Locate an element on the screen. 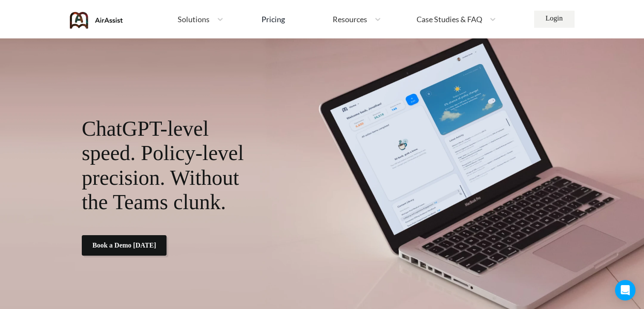  img: AirAssist is located at coordinates (96, 20).